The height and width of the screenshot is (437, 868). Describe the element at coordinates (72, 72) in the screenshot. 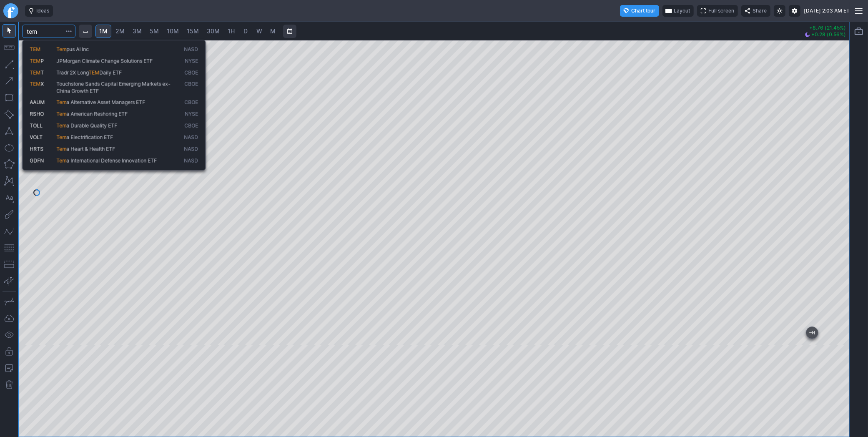

I see `span: Tradr 2X Long` at that location.